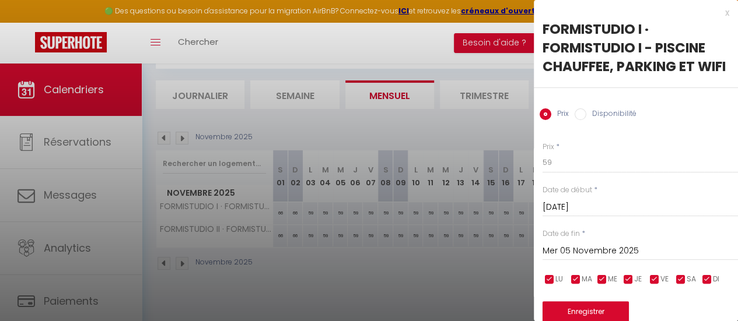 This screenshot has width=738, height=321. Describe the element at coordinates (638, 279) in the screenshot. I see `span: JE` at that location.